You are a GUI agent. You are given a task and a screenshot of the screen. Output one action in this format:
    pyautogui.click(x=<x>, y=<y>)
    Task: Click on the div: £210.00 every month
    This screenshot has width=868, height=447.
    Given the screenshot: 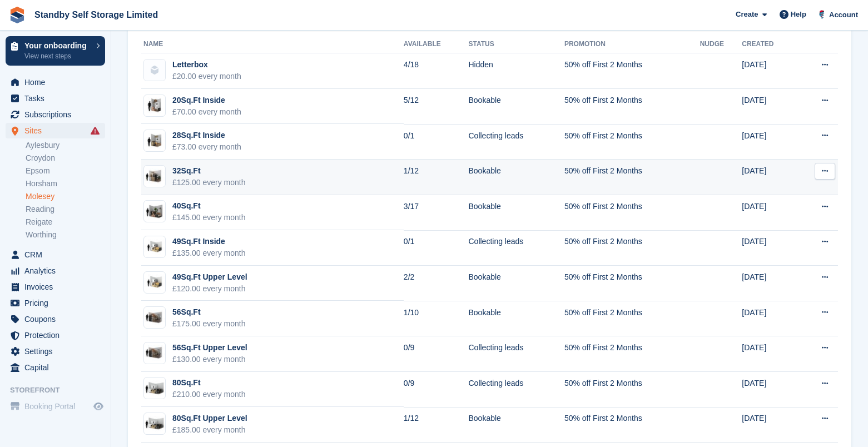 What is the action you would take?
    pyautogui.click(x=209, y=394)
    